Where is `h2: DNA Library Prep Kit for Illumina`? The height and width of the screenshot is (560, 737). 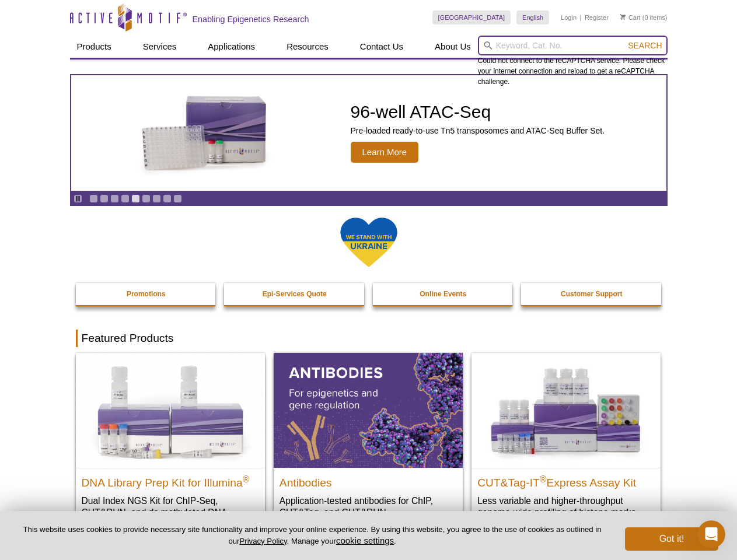 h2: DNA Library Prep Kit for Illumina is located at coordinates (170, 480).